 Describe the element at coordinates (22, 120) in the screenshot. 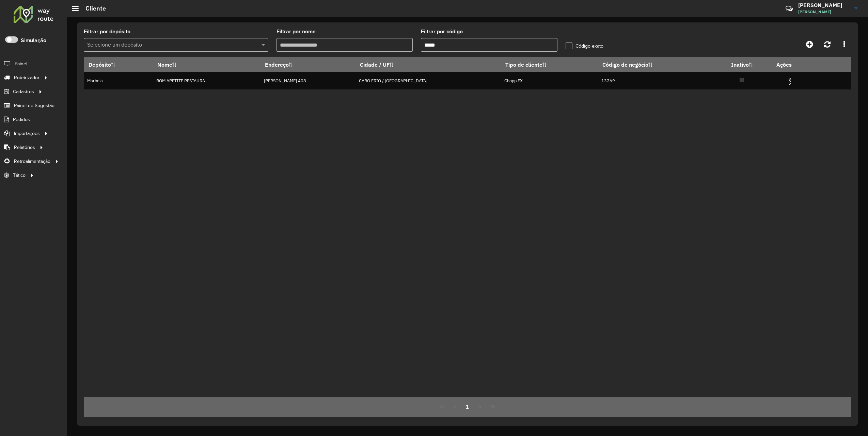

I see `span: Pedidos` at that location.